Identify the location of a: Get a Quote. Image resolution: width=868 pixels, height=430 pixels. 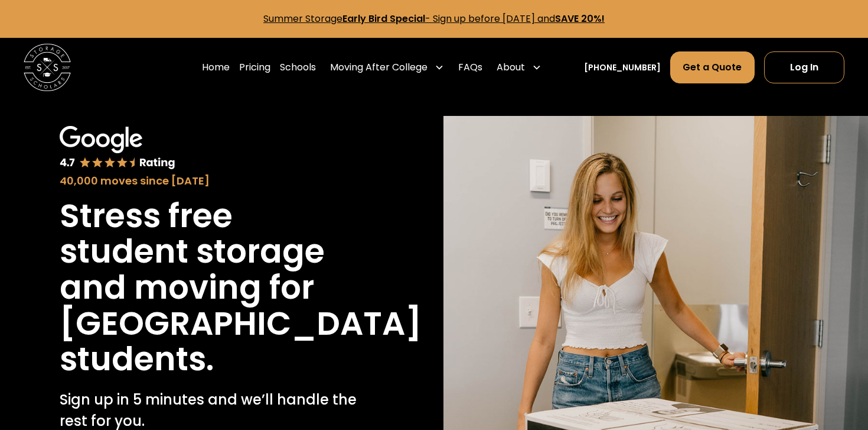
(712, 68).